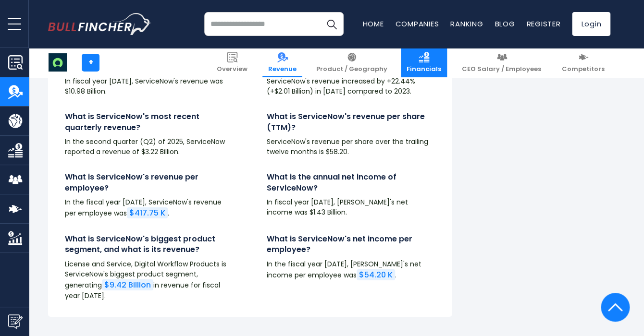 Image resolution: width=644 pixels, height=336 pixels. What do you see at coordinates (149, 147) in the screenshot?
I see `p: In the second quarter (Q2) of 2025, ServiceNow reported a revenue of $3.22 Billion.` at bounding box center [149, 147].